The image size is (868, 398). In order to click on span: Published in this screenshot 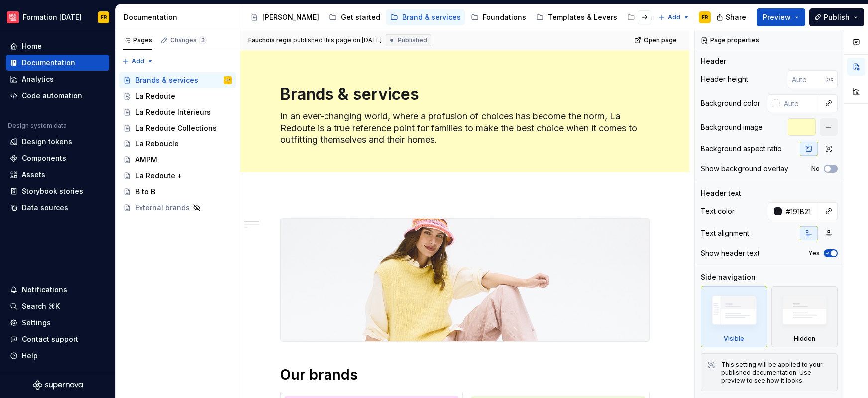, I will do `click(412, 40)`.